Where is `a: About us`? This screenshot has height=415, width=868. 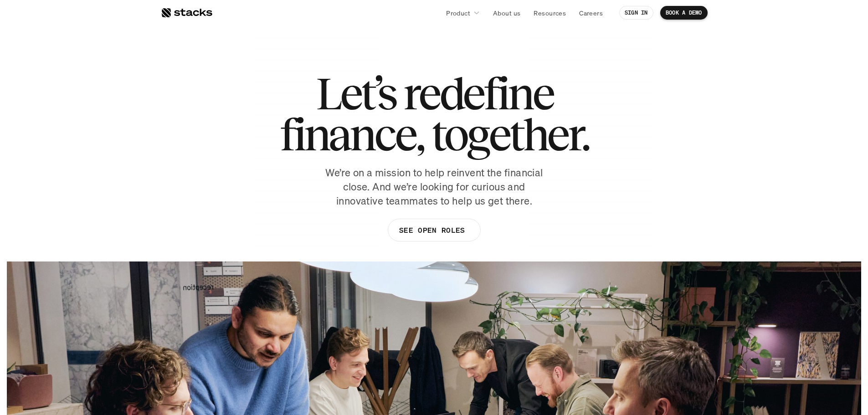 a: About us is located at coordinates (507, 13).